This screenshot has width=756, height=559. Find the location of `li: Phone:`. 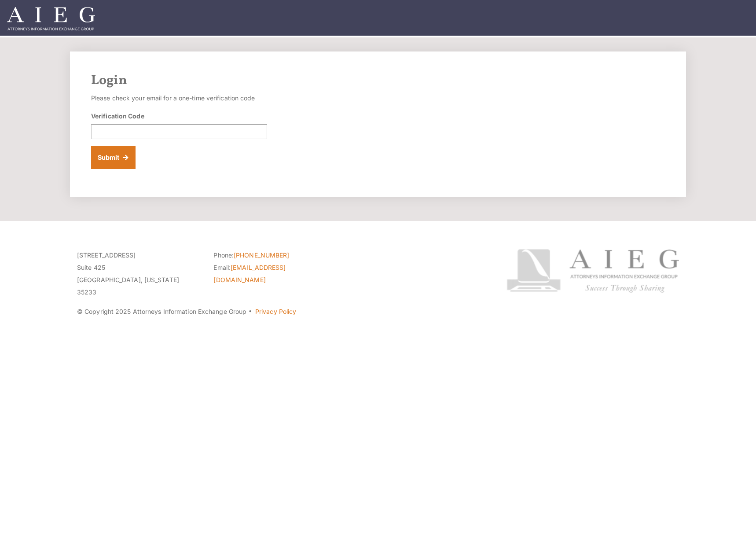

li: Phone: is located at coordinates (275, 255).